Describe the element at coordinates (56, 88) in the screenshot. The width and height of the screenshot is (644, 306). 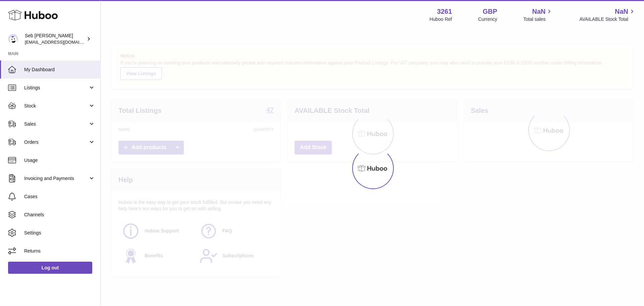
I see `span: Listings` at that location.